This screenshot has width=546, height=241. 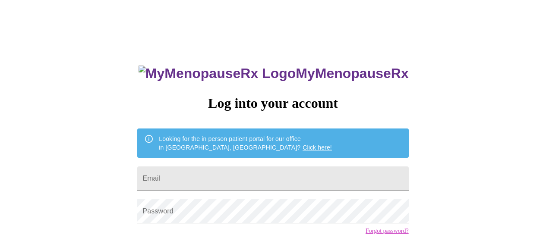 What do you see at coordinates (217, 73) in the screenshot?
I see `img: MyMenopauseRx Logo` at bounding box center [217, 73].